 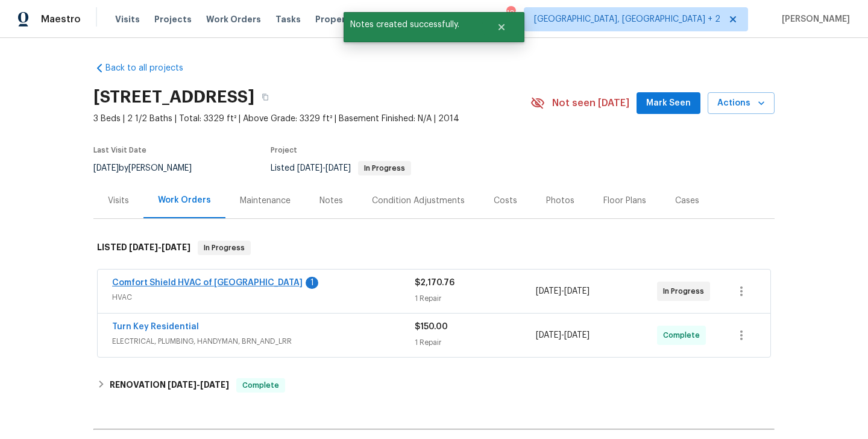 I want to click on span: Last Visit Date, so click(x=120, y=150).